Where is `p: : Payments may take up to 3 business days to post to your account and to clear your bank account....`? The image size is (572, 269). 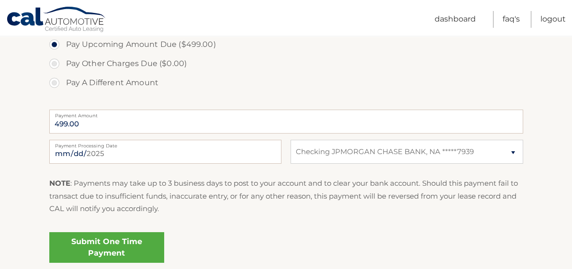
p: : Payments may take up to 3 business days to post to your account and to clear your bank account.... is located at coordinates (286, 196).